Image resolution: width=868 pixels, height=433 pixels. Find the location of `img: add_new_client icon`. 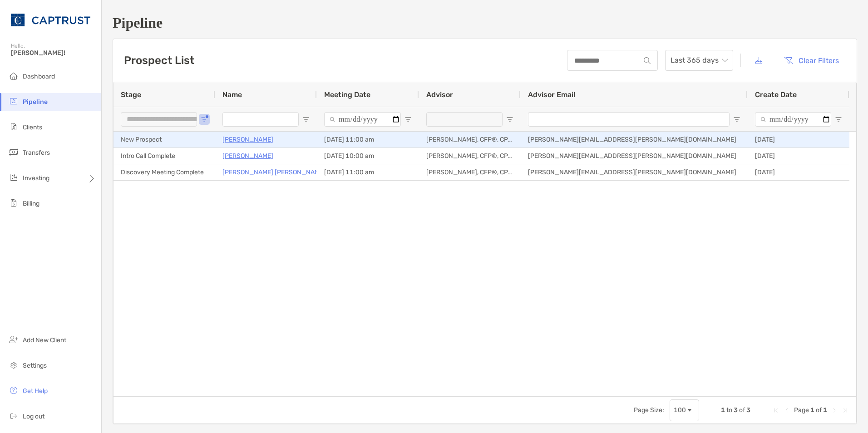

img: add_new_client icon is located at coordinates (14, 340).